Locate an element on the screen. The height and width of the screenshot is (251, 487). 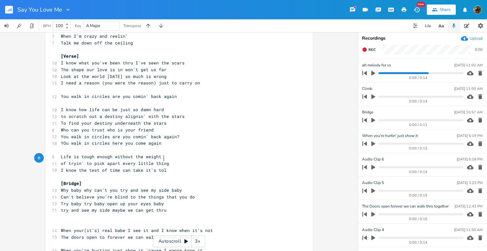
div: Recordings is located at coordinates (422, 38).